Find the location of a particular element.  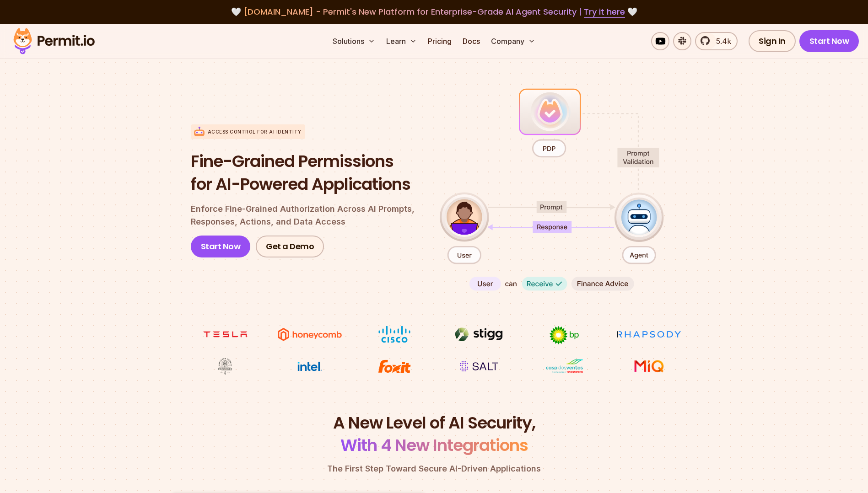

img: Honeycomb is located at coordinates (309, 334).